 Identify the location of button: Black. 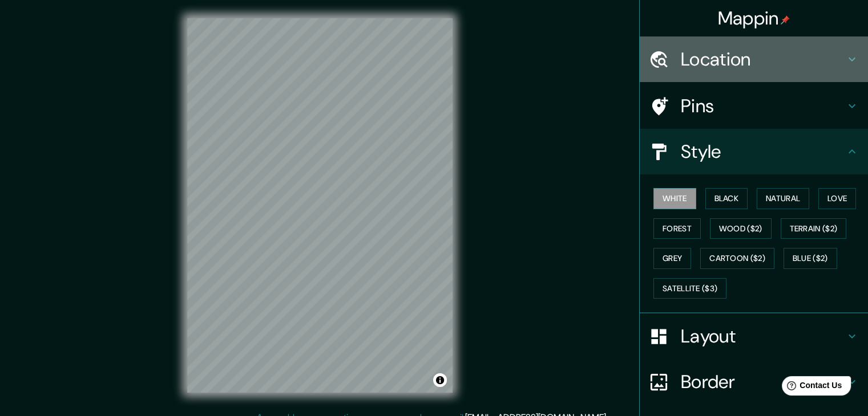
(726, 199).